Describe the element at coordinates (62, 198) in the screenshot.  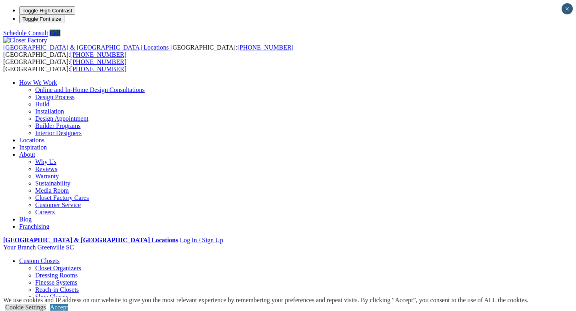
I see `a: Closet Factory Cares` at that location.